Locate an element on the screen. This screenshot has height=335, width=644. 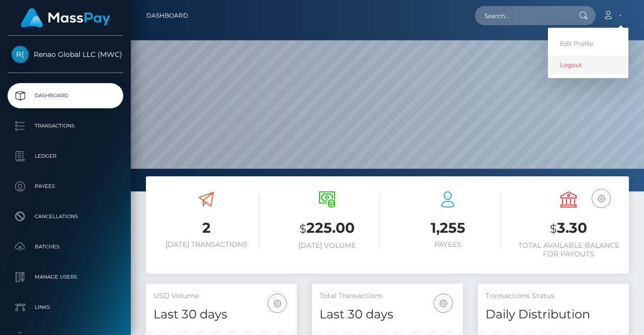
img: Renao Global LLC (MWC) is located at coordinates (20, 54).